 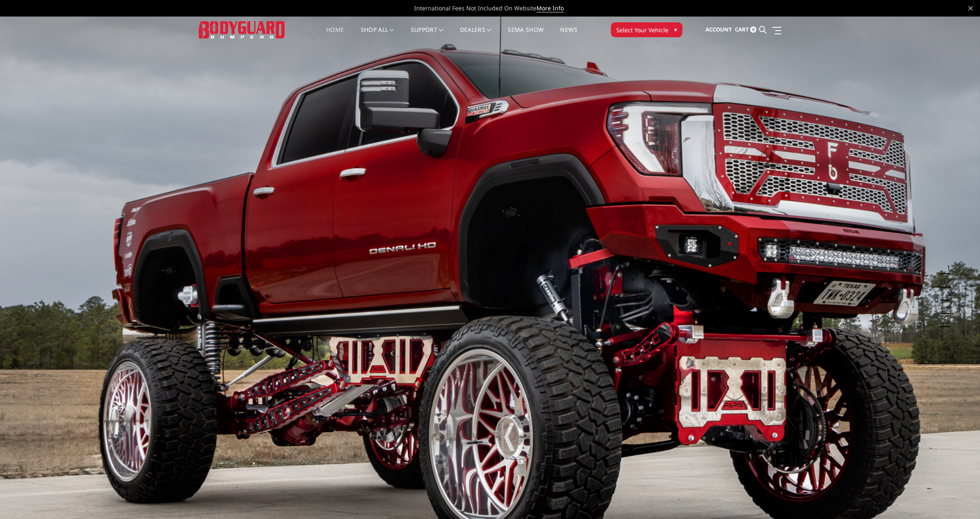 I want to click on span: Account, so click(x=719, y=30).